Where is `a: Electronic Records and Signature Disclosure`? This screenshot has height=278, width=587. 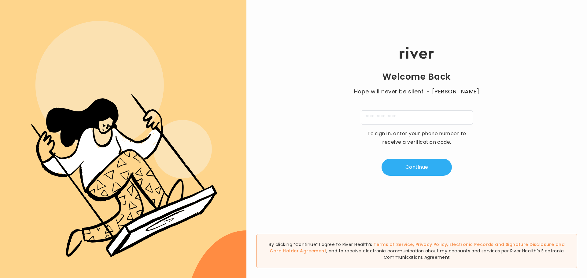
a: Electronic Records and Signature Disclosure is located at coordinates (501, 245).